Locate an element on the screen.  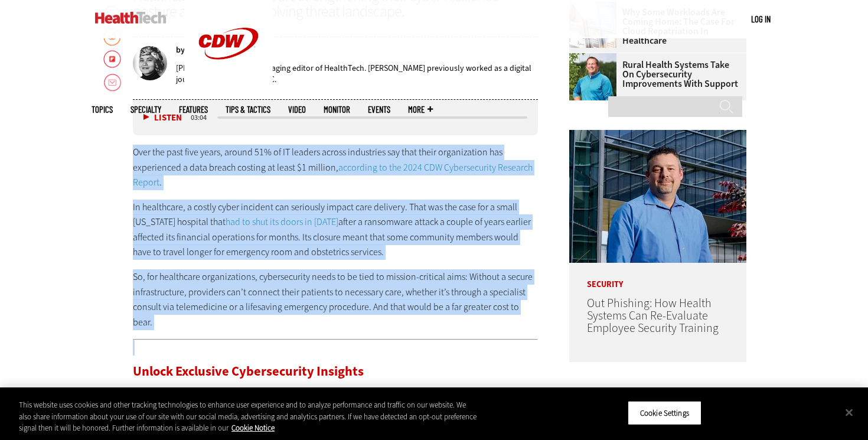
a: Tips & Tactics is located at coordinates (248, 109).